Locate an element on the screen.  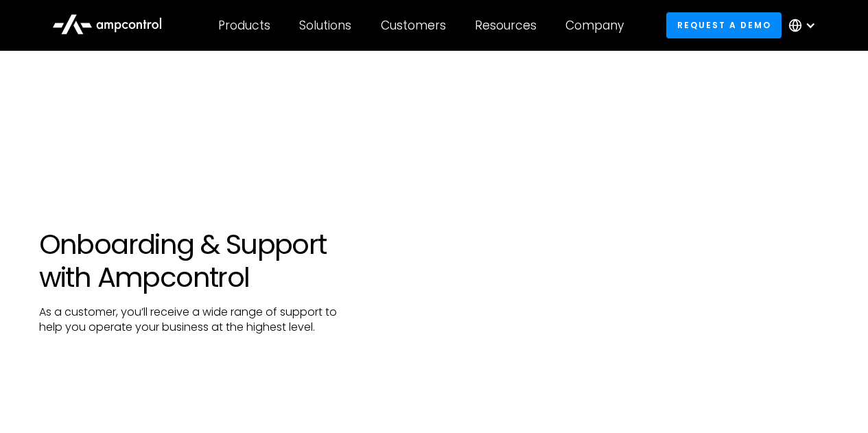
h1: Onboarding & Support with Ampcontrol is located at coordinates (197, 261).